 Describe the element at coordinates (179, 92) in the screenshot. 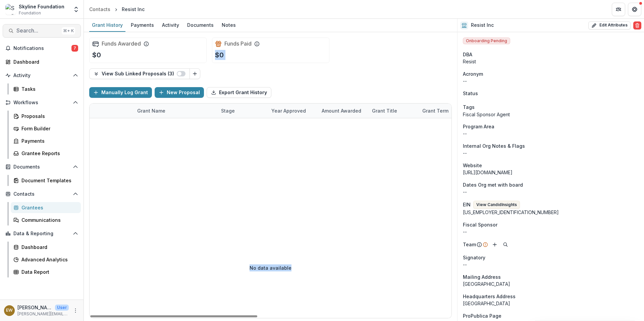

I see `button: New Proposal` at that location.